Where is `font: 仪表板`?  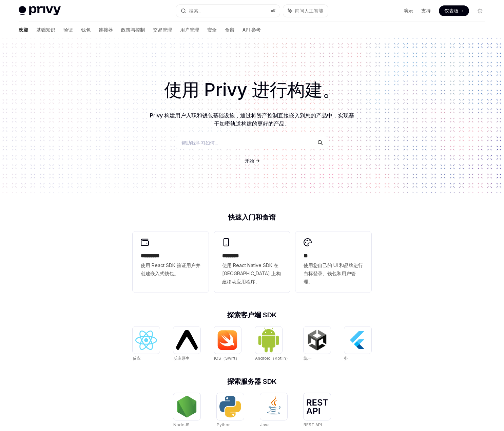 font: 仪表板 is located at coordinates (451, 10).